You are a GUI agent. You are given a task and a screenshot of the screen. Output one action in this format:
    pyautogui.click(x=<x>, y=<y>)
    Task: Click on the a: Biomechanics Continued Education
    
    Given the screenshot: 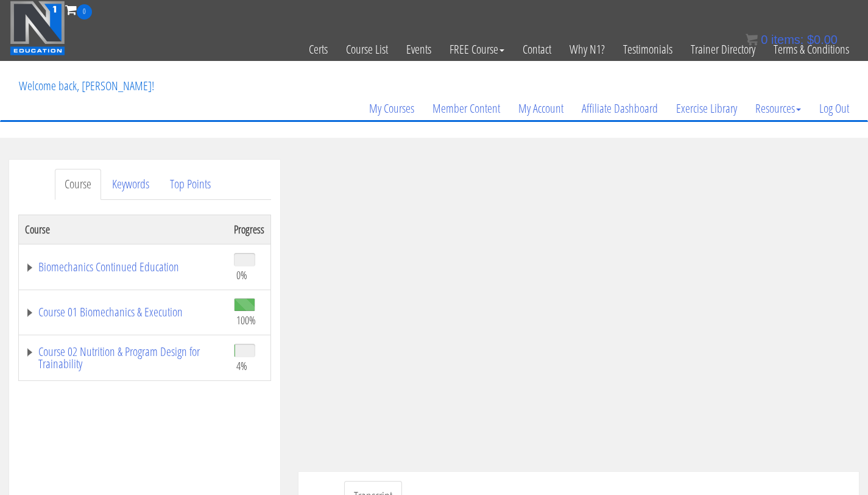 What is the action you would take?
    pyautogui.click(x=123, y=267)
    